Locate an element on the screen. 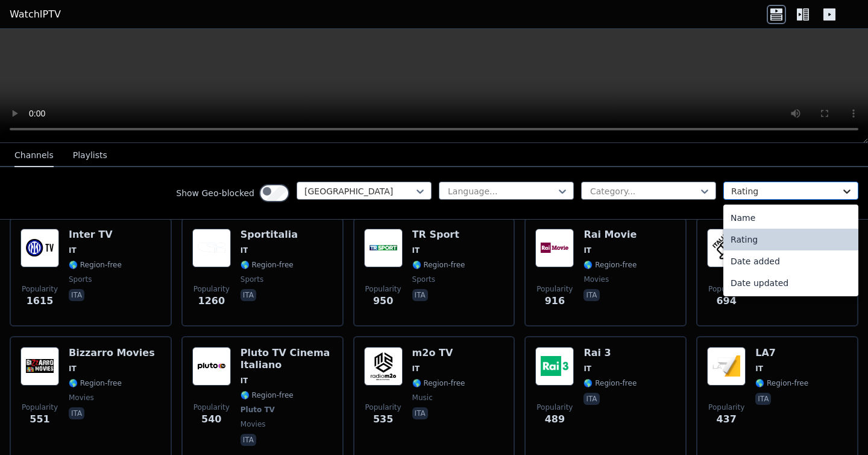 Image resolution: width=868 pixels, height=455 pixels. h6: Inter TV is located at coordinates (95, 235).